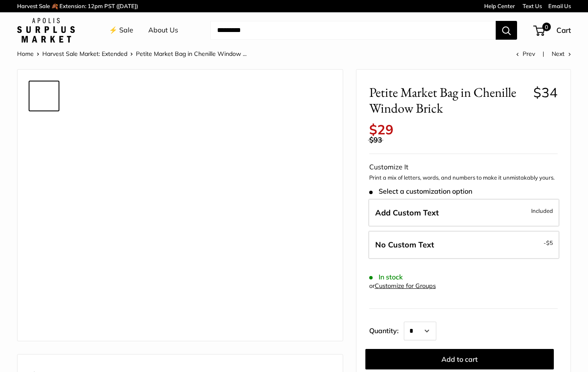 The image size is (588, 372). Describe the element at coordinates (405, 245) in the screenshot. I see `span: No Custom Text` at that location.